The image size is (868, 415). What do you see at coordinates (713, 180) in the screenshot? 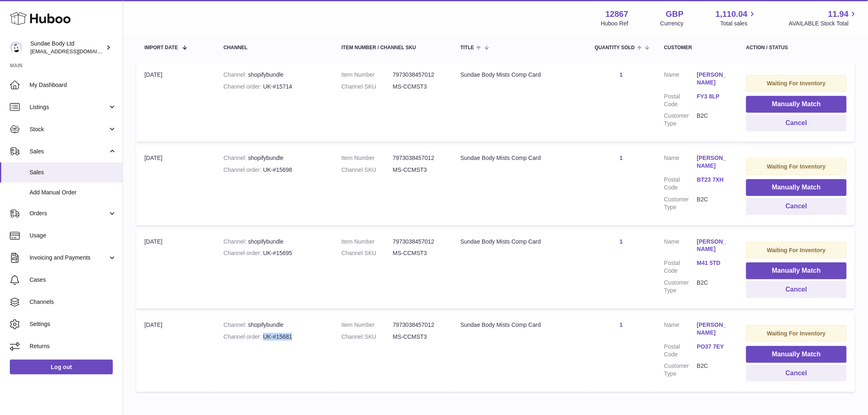
I see `a: BT23 7XH` at bounding box center [713, 180].